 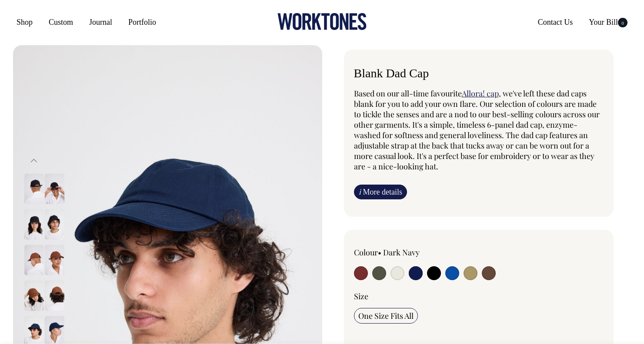 I want to click on span: Based on our all-time favourite, so click(x=408, y=94).